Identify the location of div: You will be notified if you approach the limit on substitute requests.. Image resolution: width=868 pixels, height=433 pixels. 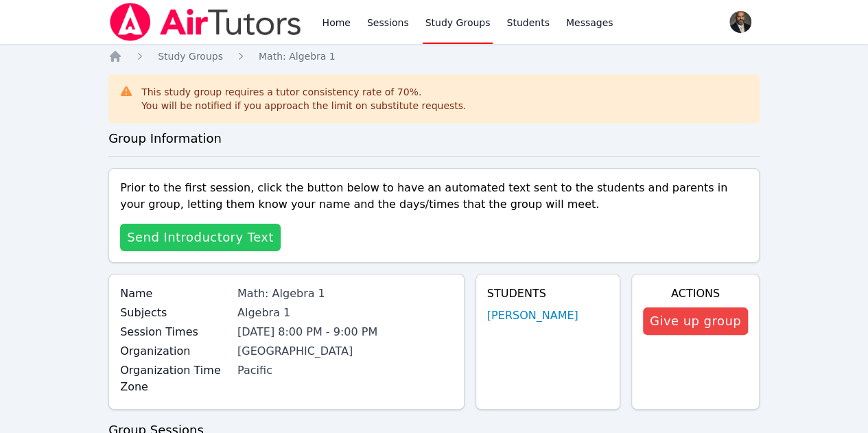
(303, 106).